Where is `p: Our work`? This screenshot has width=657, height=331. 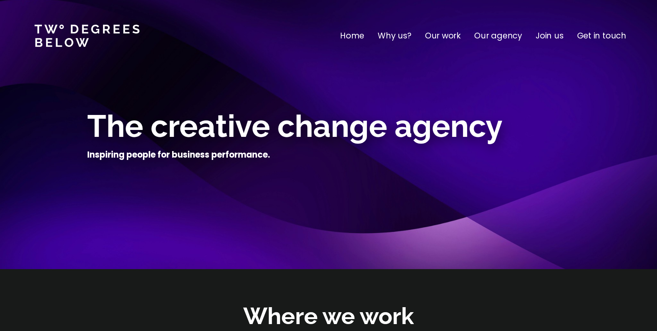 p: Our work is located at coordinates (442, 36).